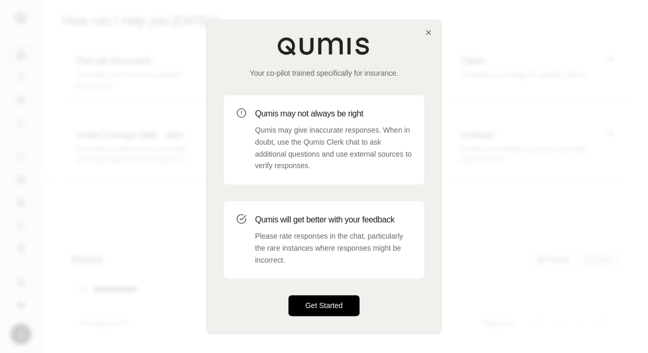 Image resolution: width=648 pixels, height=353 pixels. What do you see at coordinates (333, 220) in the screenshot?
I see `h3: Qumis will get better with your feedback` at bounding box center [333, 220].